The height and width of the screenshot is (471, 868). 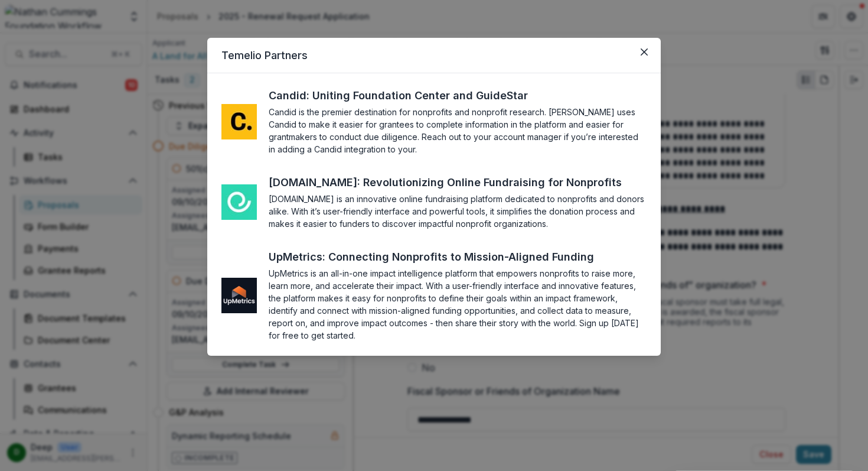 I want to click on section: UpMetrics is an all-in-one impact intelligence platform that empowers nonprofits to raise more, l..., so click(x=458, y=304).